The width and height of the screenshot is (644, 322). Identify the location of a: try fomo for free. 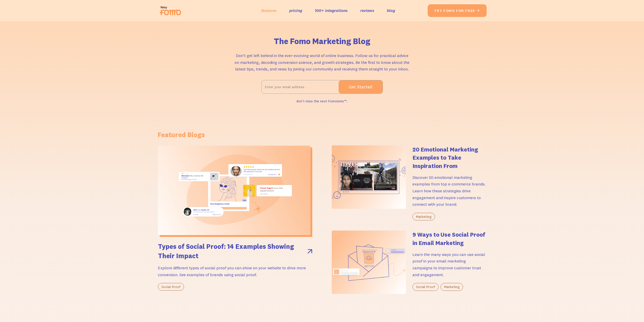
(457, 11).